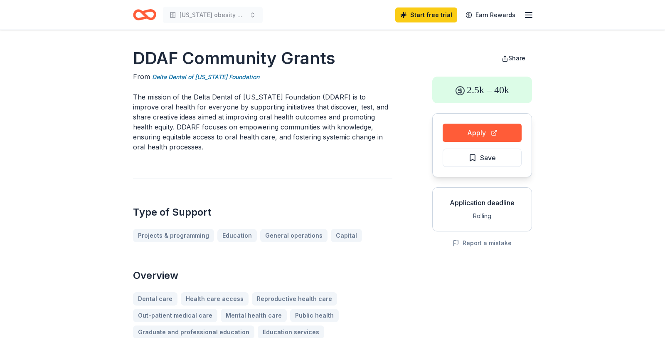  I want to click on a: Home, so click(145, 15).